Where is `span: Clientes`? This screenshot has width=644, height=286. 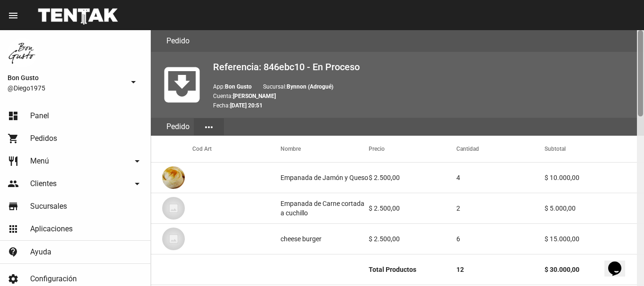 span: Clientes is located at coordinates (43, 184).